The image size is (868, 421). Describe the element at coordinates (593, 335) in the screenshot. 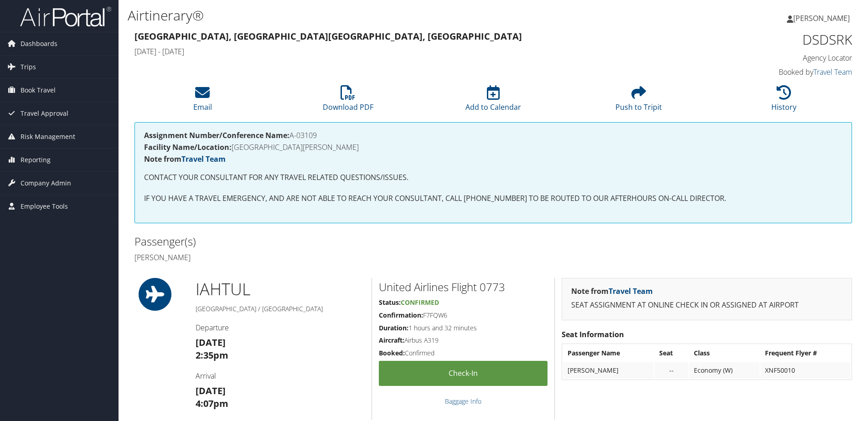

I see `strong: Seat Information` at that location.